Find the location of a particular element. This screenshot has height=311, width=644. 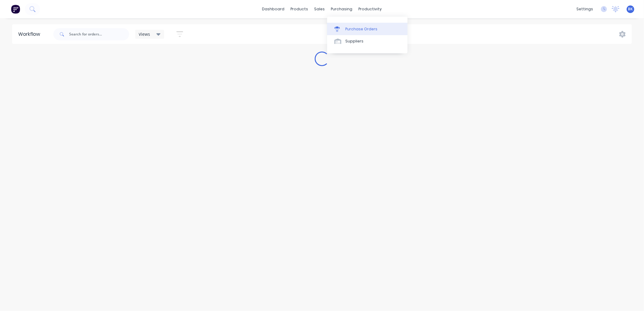

div: productivity is located at coordinates (370, 9).